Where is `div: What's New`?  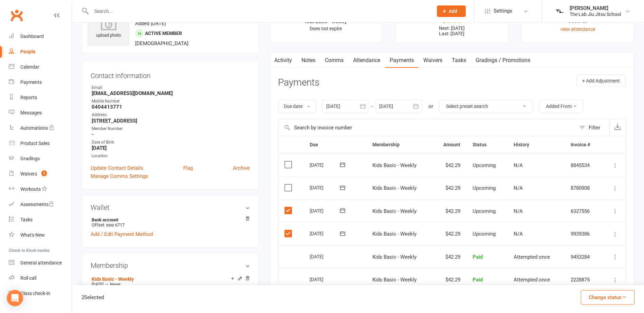 div: What's New is located at coordinates (33, 235).